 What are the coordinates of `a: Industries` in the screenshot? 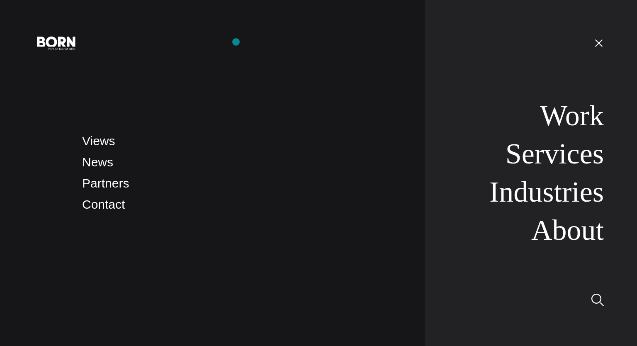 It's located at (546, 191).